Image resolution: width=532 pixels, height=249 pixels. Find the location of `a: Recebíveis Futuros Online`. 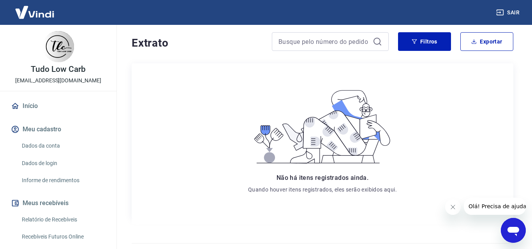

a: Recebíveis Futuros Online is located at coordinates (63, 237).